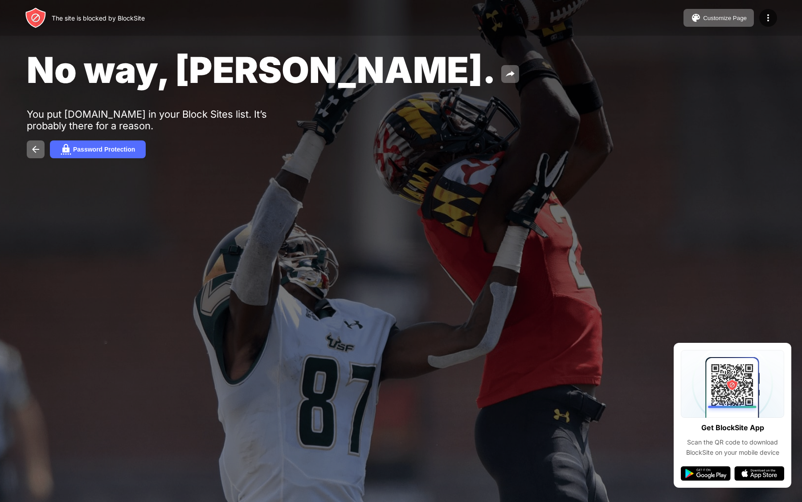  I want to click on img: header-logo.svg, so click(36, 18).